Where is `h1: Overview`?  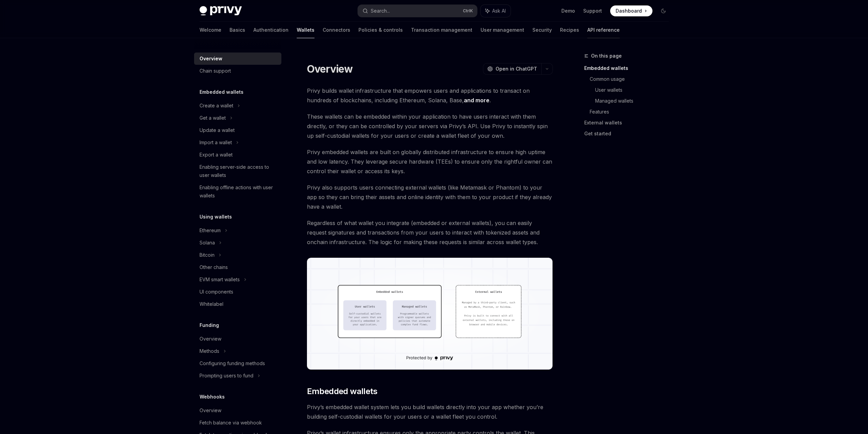
h1: Overview is located at coordinates (330, 69).